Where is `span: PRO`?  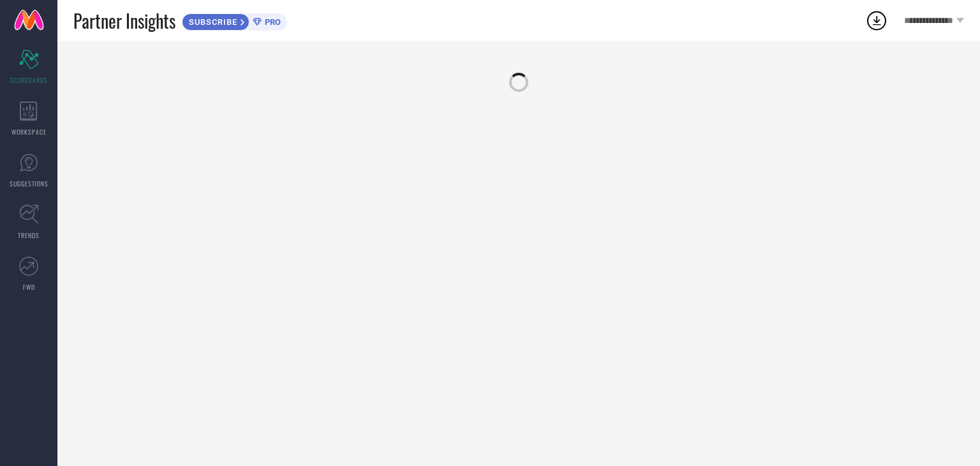 span: PRO is located at coordinates (271, 22).